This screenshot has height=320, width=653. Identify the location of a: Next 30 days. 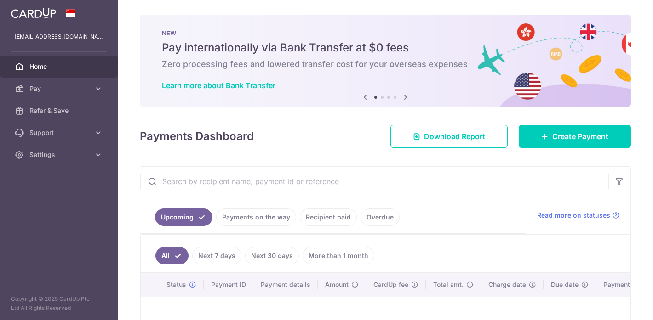
(272, 256).